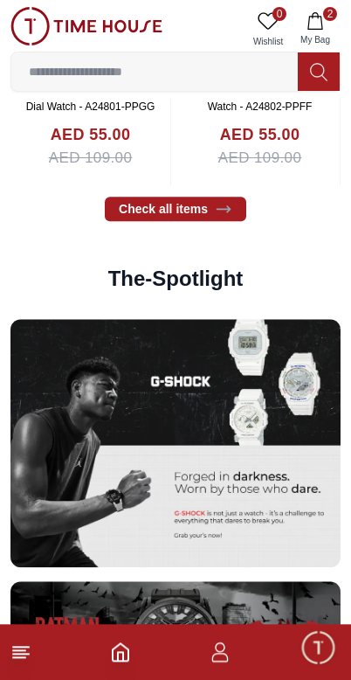 The width and height of the screenshot is (351, 680). I want to click on span: 2, so click(330, 14).